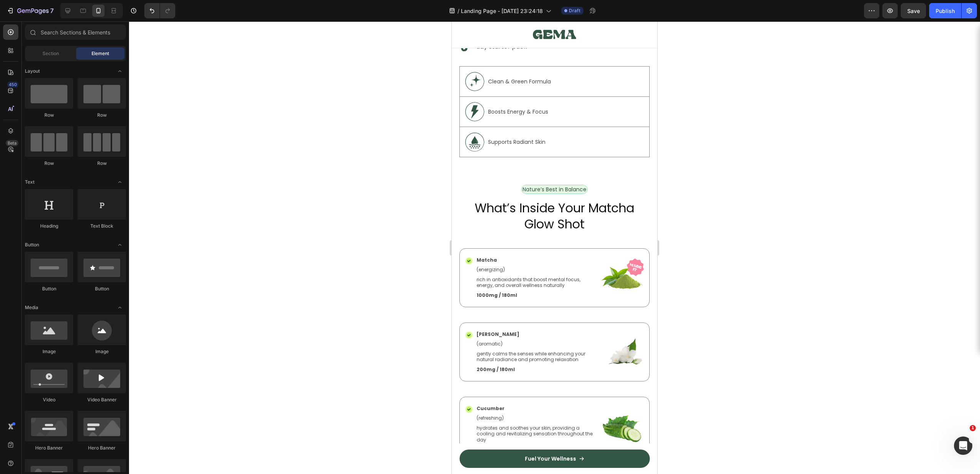 Image resolution: width=980 pixels, height=474 pixels. Describe the element at coordinates (76, 32) in the screenshot. I see `input: Search Sections & Elements` at that location.